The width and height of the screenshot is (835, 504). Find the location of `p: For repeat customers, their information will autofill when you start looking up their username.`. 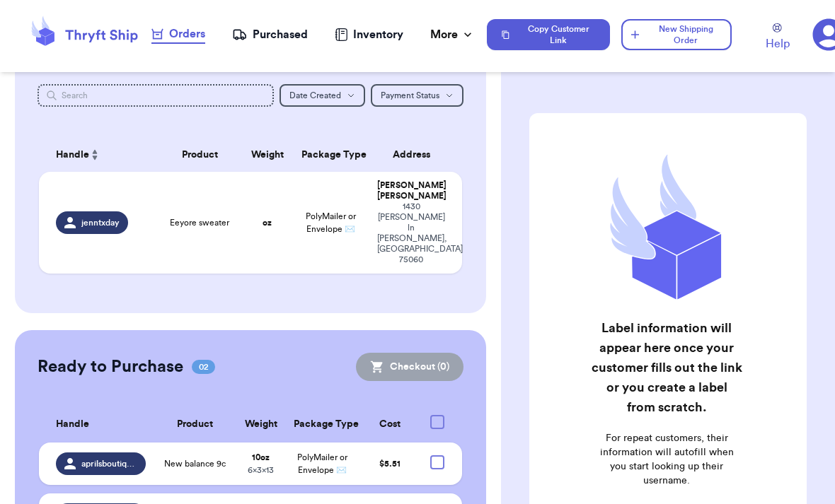

p: For repeat customers, their information will autofill when you start looking up their username. is located at coordinates (667, 459).